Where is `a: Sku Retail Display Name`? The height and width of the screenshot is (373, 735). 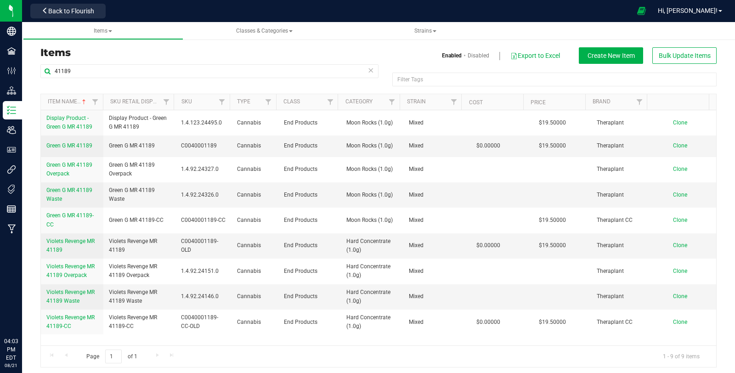
a: Sku Retail Display Name is located at coordinates (145, 101).